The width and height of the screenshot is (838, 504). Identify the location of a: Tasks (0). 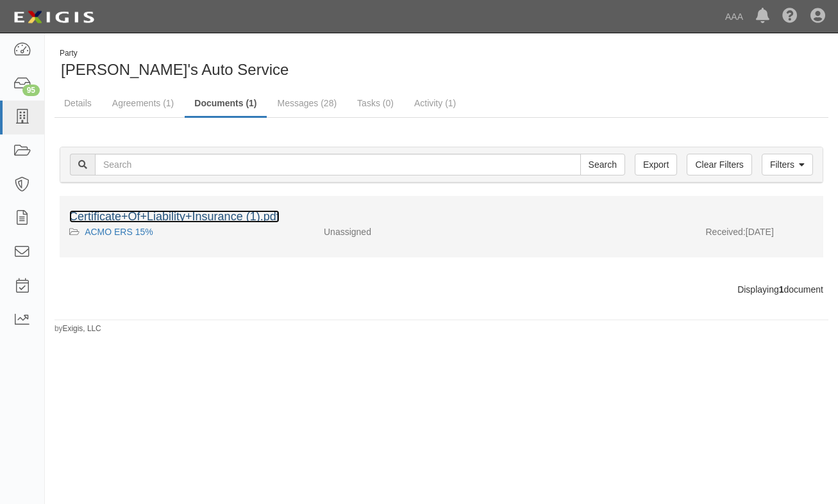
(375, 103).